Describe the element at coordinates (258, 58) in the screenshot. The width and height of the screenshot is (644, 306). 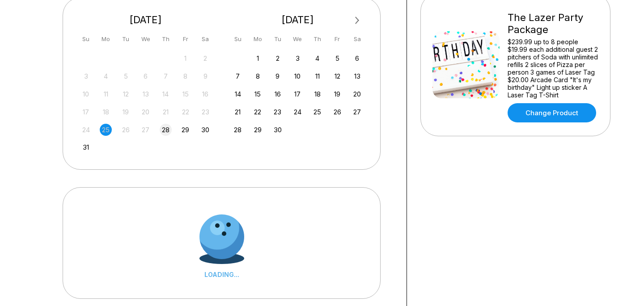
I see `div: Choose Monday, September 1st, 2025` at that location.